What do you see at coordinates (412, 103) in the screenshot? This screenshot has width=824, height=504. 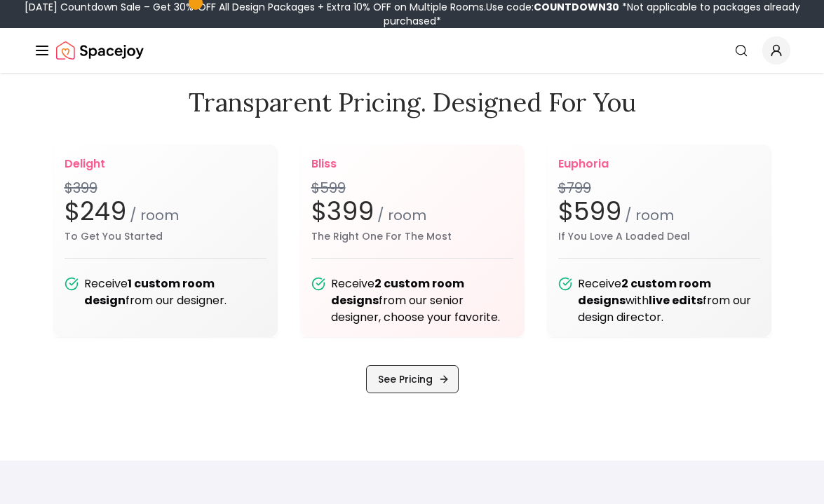 I see `h2: Transparent pricing. Designed for you` at bounding box center [412, 103].